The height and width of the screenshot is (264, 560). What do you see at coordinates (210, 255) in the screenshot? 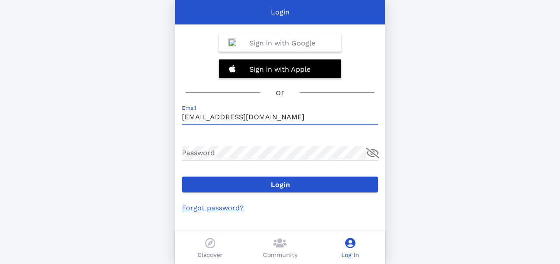
I see `p: Discover` at bounding box center [210, 255].